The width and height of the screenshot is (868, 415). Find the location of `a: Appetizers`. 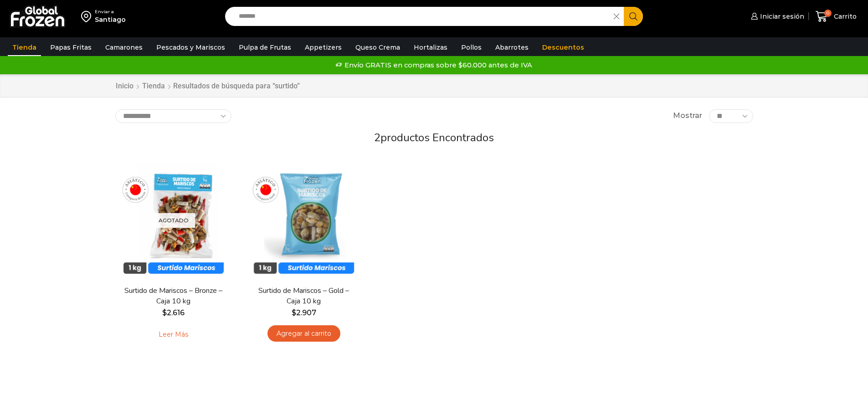

a: Appetizers is located at coordinates (323, 47).